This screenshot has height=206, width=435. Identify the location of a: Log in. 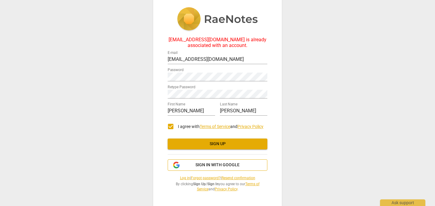
(185, 178).